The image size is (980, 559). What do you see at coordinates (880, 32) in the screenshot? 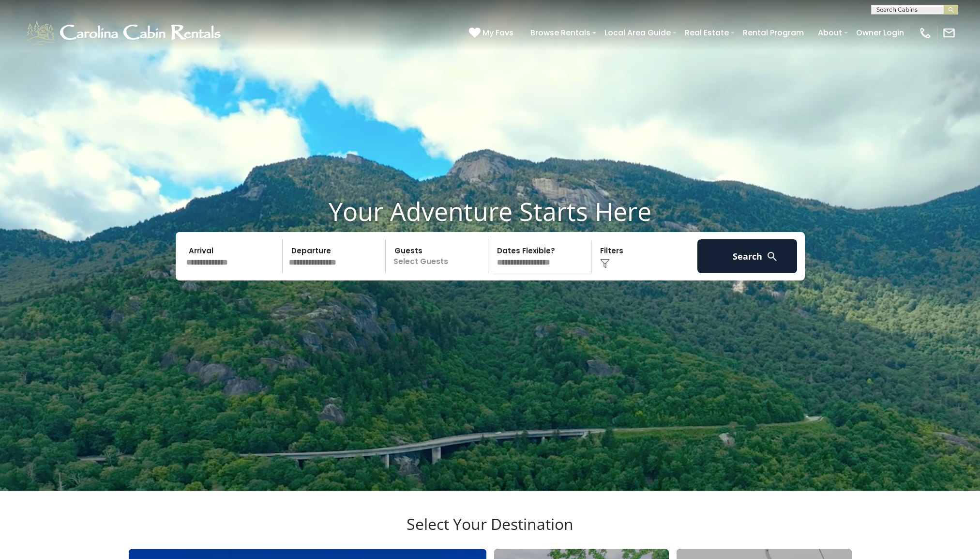
I see `a: Owner Login` at bounding box center [880, 32].